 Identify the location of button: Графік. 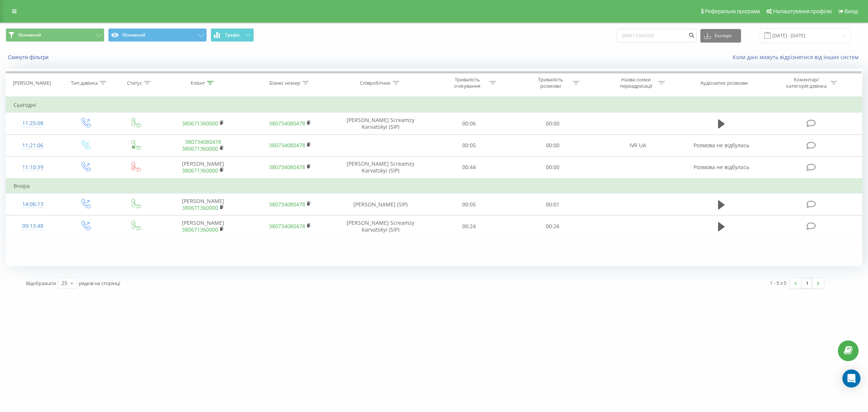
(232, 35).